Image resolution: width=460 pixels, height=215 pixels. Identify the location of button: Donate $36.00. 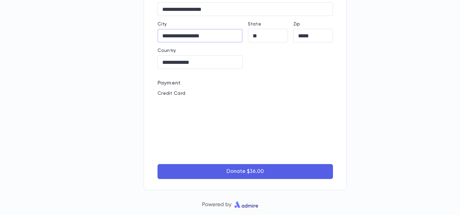
(245, 171).